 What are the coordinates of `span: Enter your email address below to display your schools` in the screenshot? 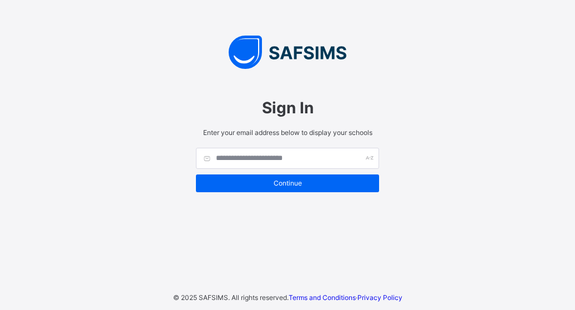 It's located at (288, 132).